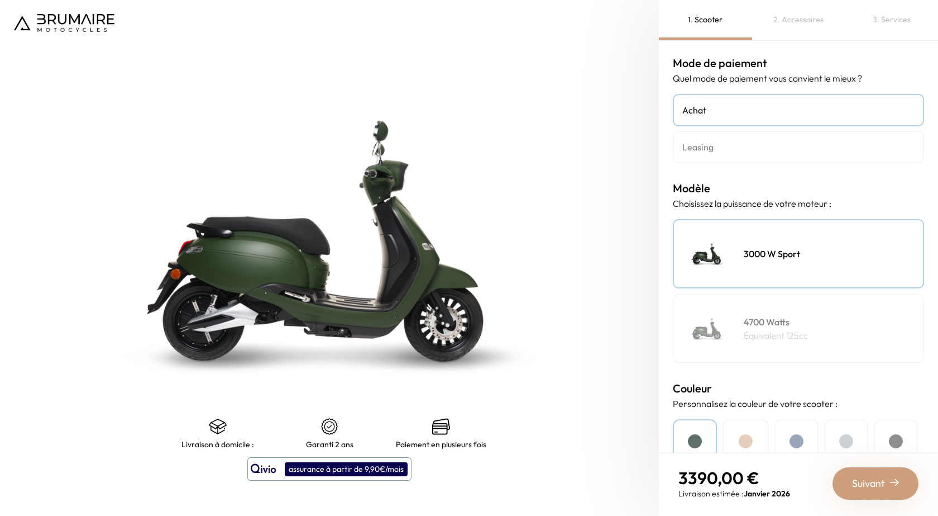 The image size is (938, 516). What do you see at coordinates (895, 482) in the screenshot?
I see `img: right-arrow-2.png` at bounding box center [895, 482].